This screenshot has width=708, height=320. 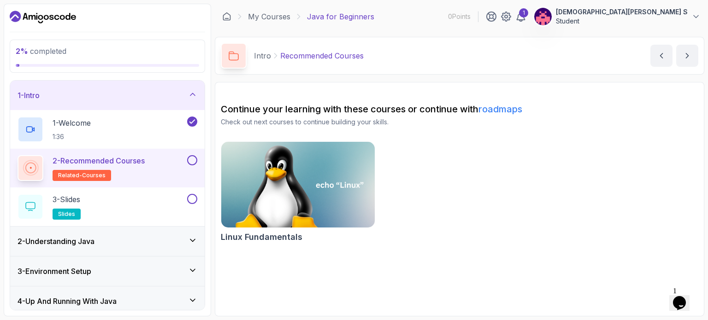 What do you see at coordinates (269, 17) in the screenshot?
I see `a: My Courses` at bounding box center [269, 17].